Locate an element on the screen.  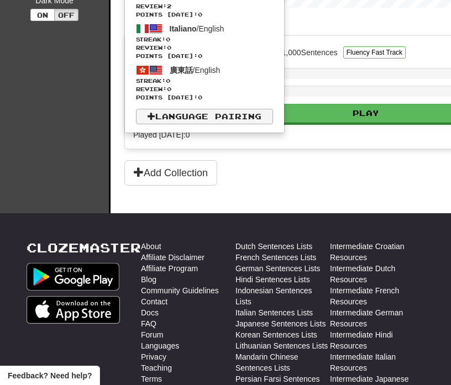
a: Intermediate Italian Resources is located at coordinates (377, 362).